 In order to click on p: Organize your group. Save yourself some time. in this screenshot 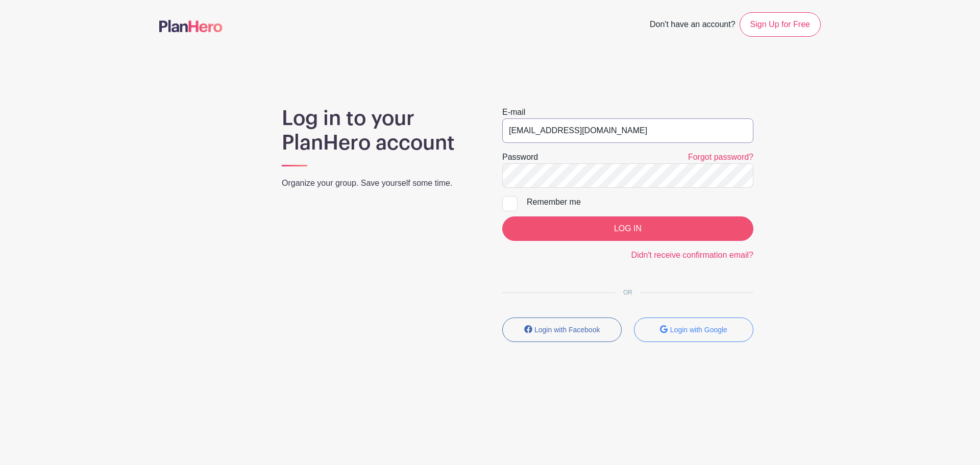, I will do `click(379, 183)`.